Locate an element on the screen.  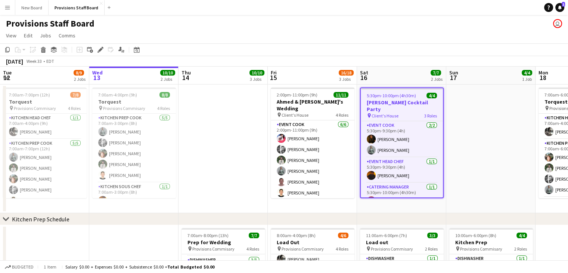
span: 11:00am-6:00pm (7h) is located at coordinates (386, 235).